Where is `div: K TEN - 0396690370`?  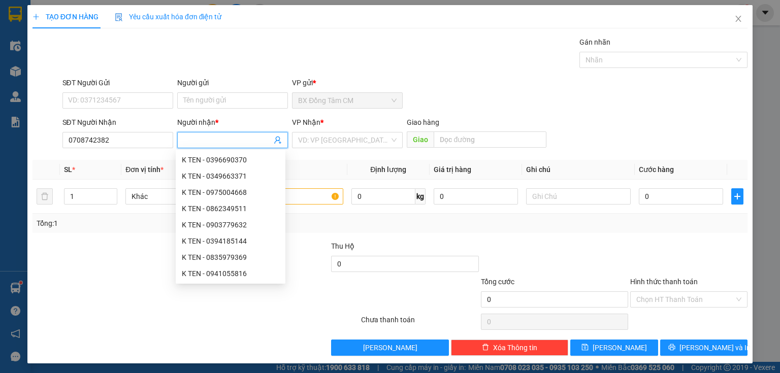
div: K TEN - 0396690370 is located at coordinates (231, 160).